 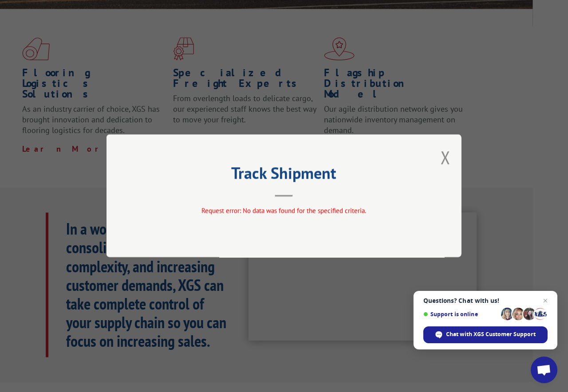 I want to click on div: Open chat, so click(x=544, y=370).